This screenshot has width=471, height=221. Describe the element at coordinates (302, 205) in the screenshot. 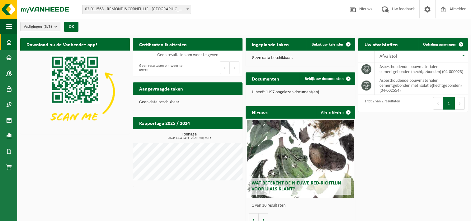

I see `p: 1 van 10 resultaten` at that location.